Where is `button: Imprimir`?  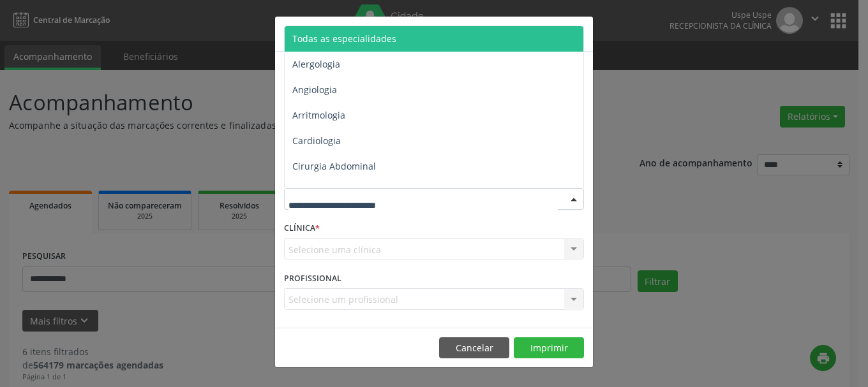
button: Imprimir is located at coordinates (549, 348).